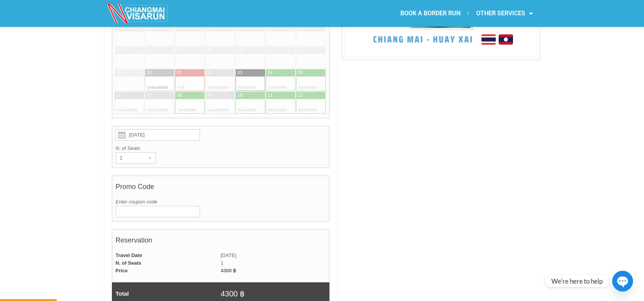  Describe the element at coordinates (179, 73) in the screenshot. I see `div: 01` at that location.